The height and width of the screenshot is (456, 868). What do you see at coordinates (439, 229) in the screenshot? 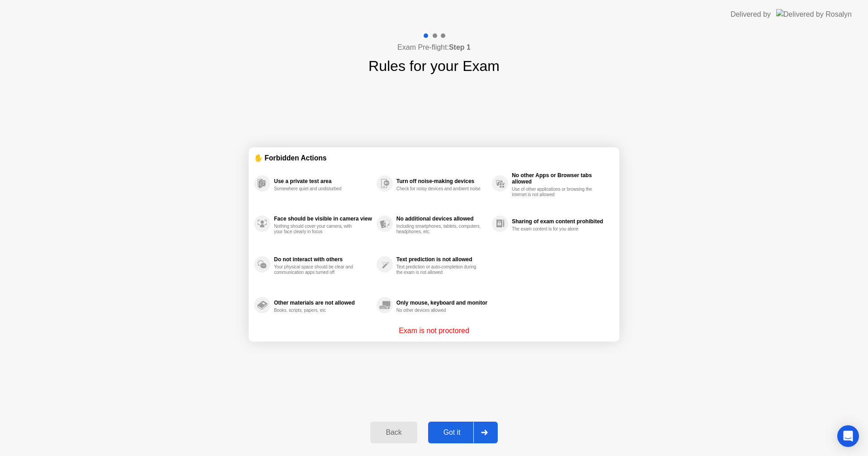
I see `div: Including smartphones, tablets, computers, headphones, etc.` at bounding box center [439, 229].